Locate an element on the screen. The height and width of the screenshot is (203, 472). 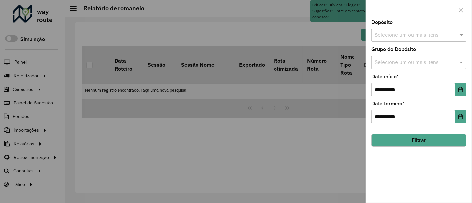
button: Filtrar is located at coordinates (419, 140).